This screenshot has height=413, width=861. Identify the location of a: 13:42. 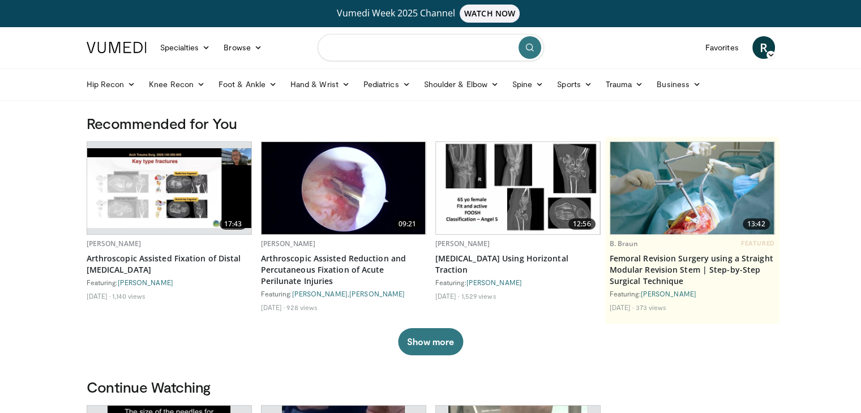
(692, 188).